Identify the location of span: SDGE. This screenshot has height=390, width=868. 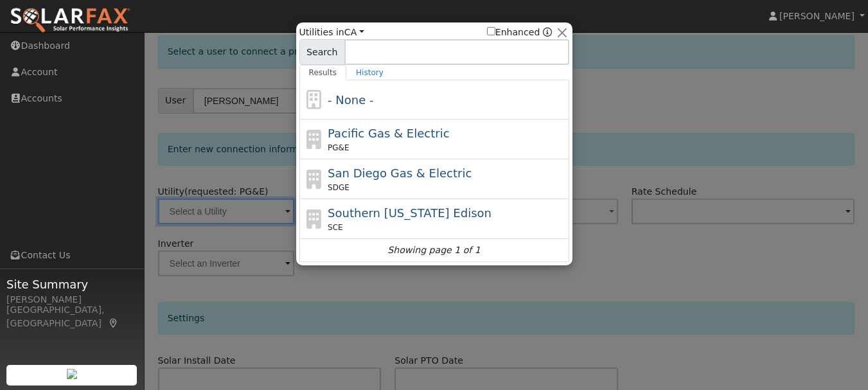
(338, 187).